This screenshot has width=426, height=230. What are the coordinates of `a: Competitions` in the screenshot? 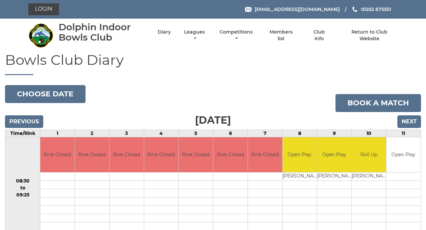 It's located at (236, 35).